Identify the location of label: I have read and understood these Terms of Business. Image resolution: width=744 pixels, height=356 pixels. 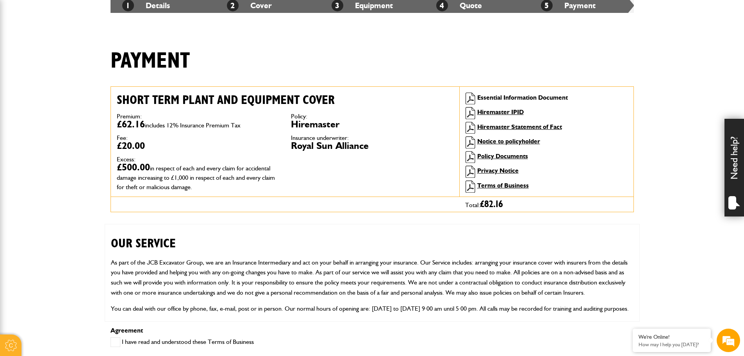
(182, 342).